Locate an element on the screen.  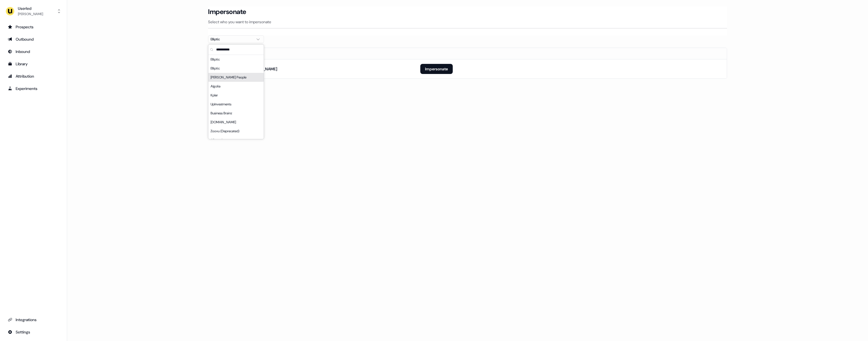
div: Experiments is located at coordinates (33, 88).